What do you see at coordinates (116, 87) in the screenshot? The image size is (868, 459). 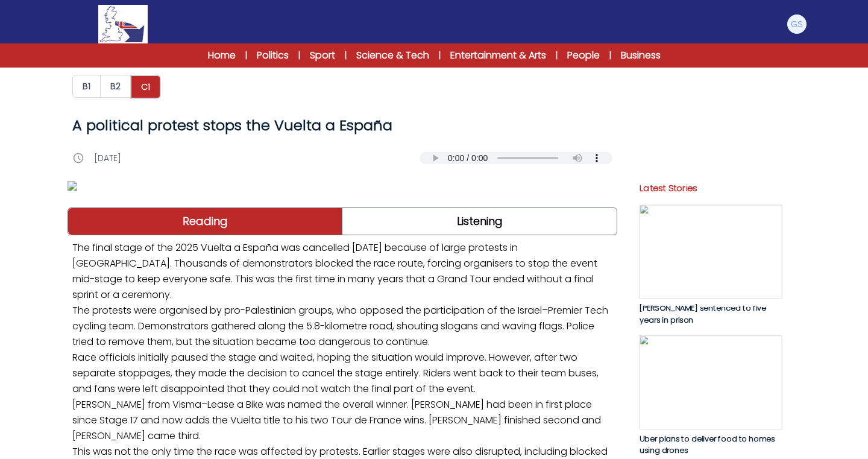 I see `a: B2` at bounding box center [116, 87].